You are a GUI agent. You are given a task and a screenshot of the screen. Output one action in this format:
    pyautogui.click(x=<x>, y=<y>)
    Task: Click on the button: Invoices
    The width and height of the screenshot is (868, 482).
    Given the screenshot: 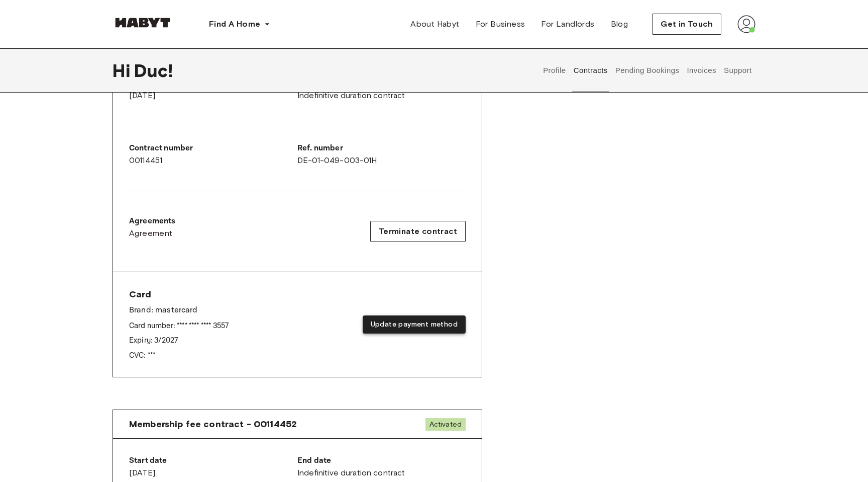 What is the action you would take?
    pyautogui.click(x=701, y=70)
    